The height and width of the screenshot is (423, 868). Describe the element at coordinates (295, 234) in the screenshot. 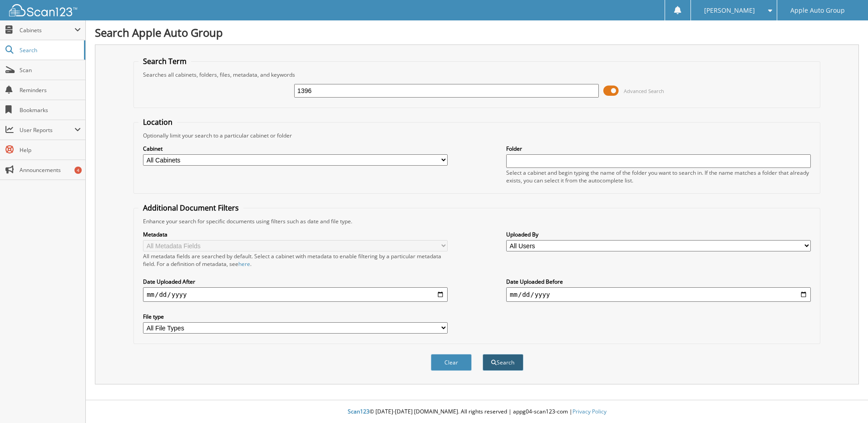

I see `label: Metadata` at that location.